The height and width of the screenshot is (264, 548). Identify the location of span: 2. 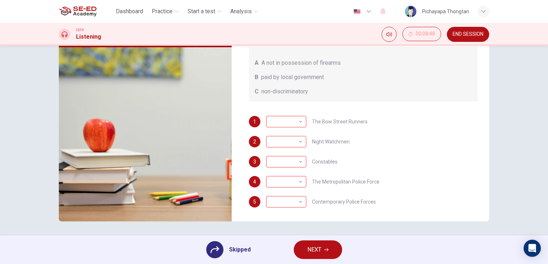
(254, 142).